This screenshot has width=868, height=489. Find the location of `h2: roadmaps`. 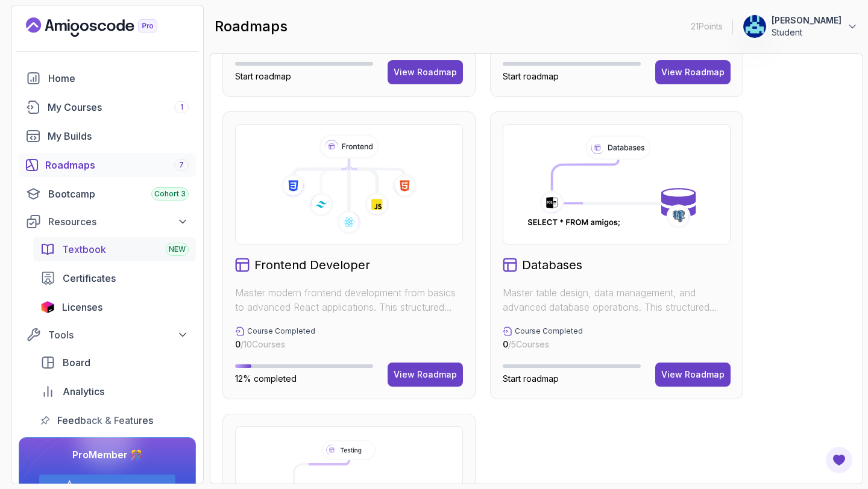

h2: roadmaps is located at coordinates (251, 26).